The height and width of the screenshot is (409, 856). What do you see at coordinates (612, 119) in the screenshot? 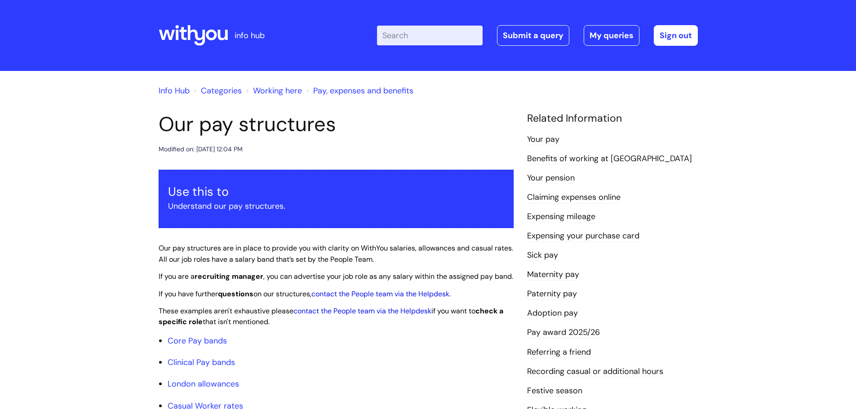
I see `h4: Related Information` at bounding box center [612, 119].